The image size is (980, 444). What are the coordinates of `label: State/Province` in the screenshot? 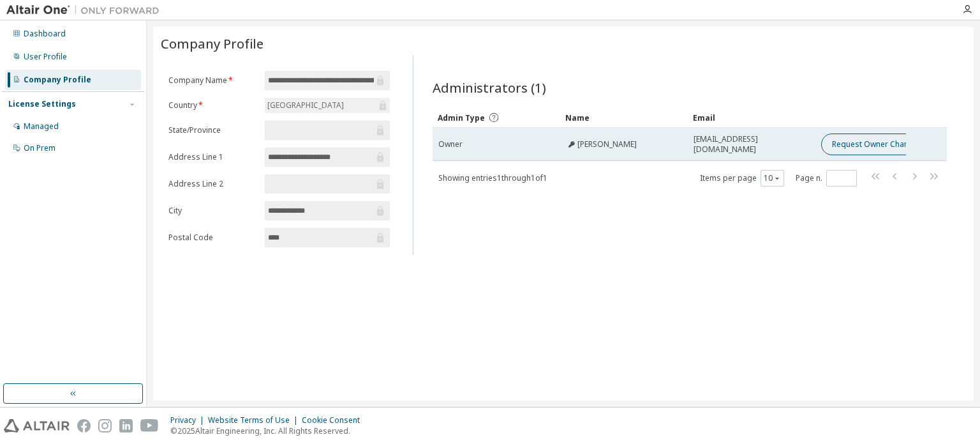 It's located at (213, 130).